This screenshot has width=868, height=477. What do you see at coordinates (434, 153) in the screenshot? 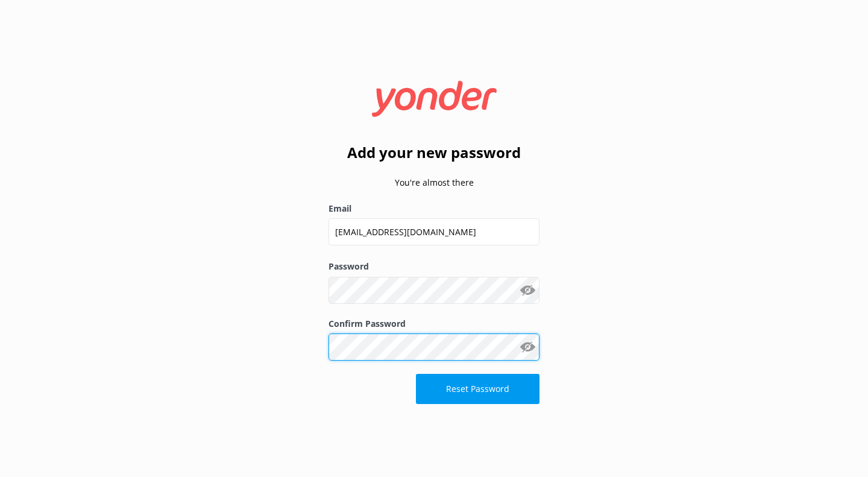
I see `h2: Add your new password` at bounding box center [434, 153].